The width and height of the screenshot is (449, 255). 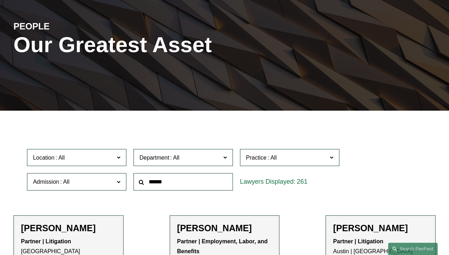 I want to click on a: Search this site, so click(x=413, y=249).